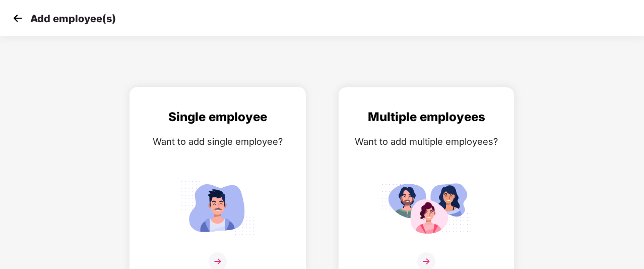  What do you see at coordinates (73, 19) in the screenshot?
I see `p: Add employee(s)` at bounding box center [73, 19].